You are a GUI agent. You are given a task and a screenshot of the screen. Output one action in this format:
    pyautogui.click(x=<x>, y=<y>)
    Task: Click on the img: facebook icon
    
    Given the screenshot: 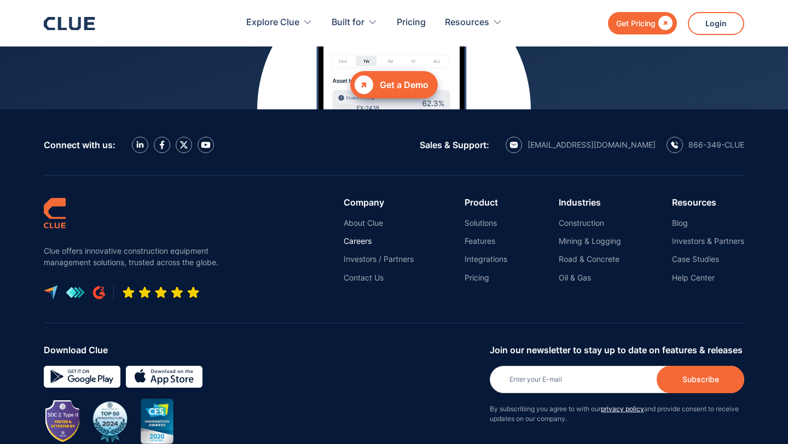 What is the action you would take?
    pyautogui.click(x=162, y=145)
    